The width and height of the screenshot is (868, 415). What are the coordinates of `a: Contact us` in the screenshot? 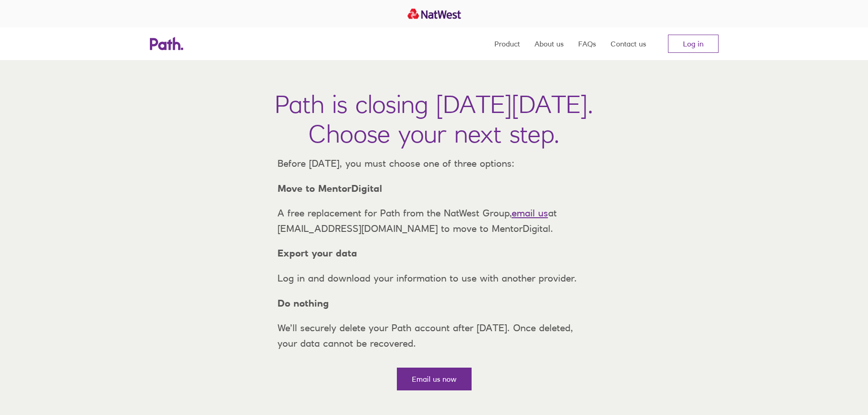 It's located at (628, 43).